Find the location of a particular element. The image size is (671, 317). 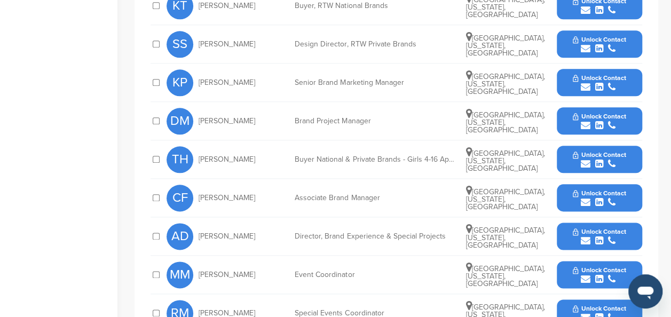

div: Director, Brand Experience & Special Projects is located at coordinates (375, 237).